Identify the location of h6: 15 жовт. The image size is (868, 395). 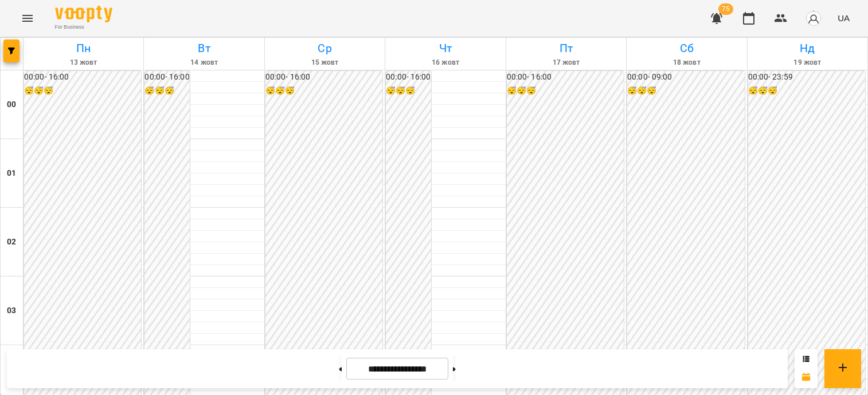
(324, 63).